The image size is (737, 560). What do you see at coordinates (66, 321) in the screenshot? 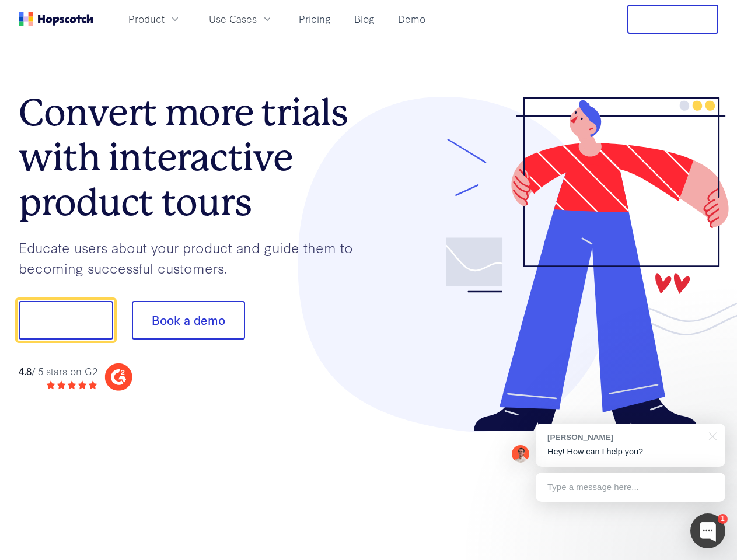
I see `button: Show me!` at bounding box center [66, 321].